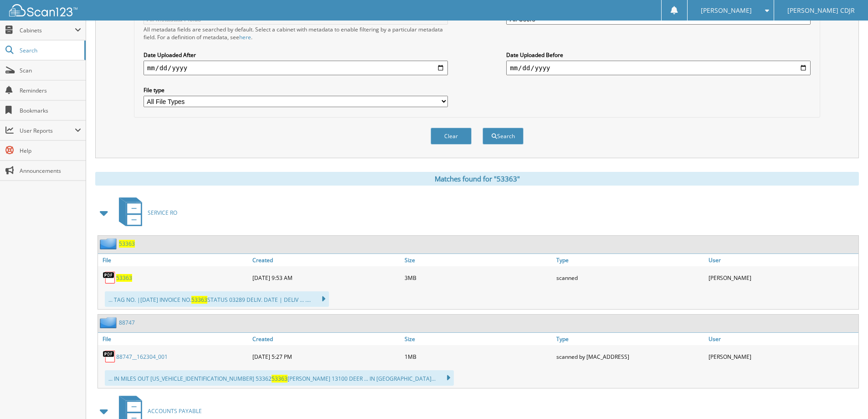 This screenshot has width=868, height=419. What do you see at coordinates (478, 278) in the screenshot?
I see `div: 3MB` at bounding box center [478, 278].